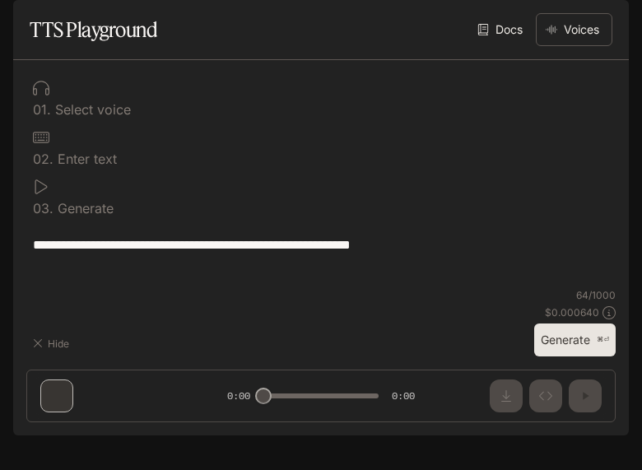 This screenshot has height=470, width=642. I want to click on p: 0 3 ., so click(43, 208).